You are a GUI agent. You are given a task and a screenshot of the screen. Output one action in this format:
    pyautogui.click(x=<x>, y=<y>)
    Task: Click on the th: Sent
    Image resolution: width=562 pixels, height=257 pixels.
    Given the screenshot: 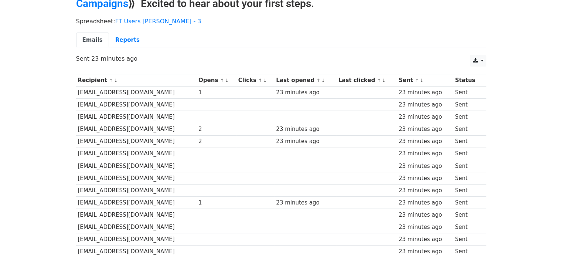 What is the action you would take?
    pyautogui.click(x=425, y=80)
    